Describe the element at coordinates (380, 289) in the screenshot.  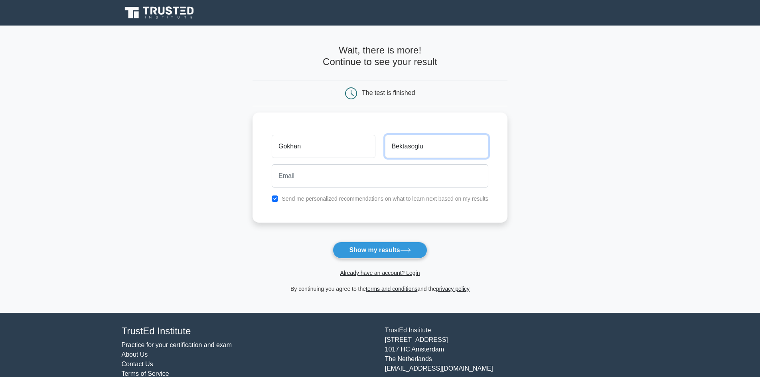
I see `div: By continuing you agree to the and the` at that location.